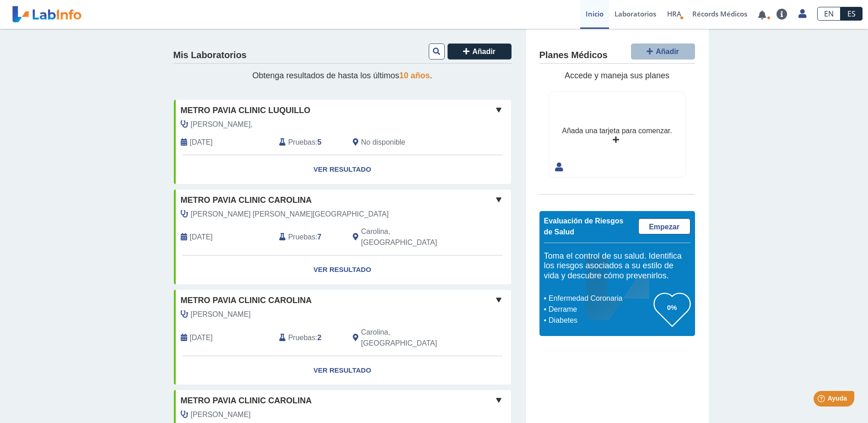 Image resolution: width=868 pixels, height=423 pixels. What do you see at coordinates (600, 298) in the screenshot?
I see `li: Enfermedad Coronaria` at bounding box center [600, 298].